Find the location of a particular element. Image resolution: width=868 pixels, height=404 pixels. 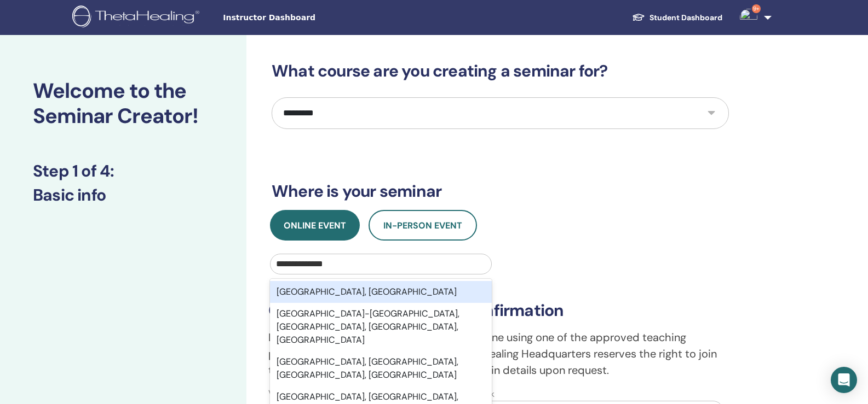

h3: What course are you creating a seminar for? is located at coordinates (499, 71).